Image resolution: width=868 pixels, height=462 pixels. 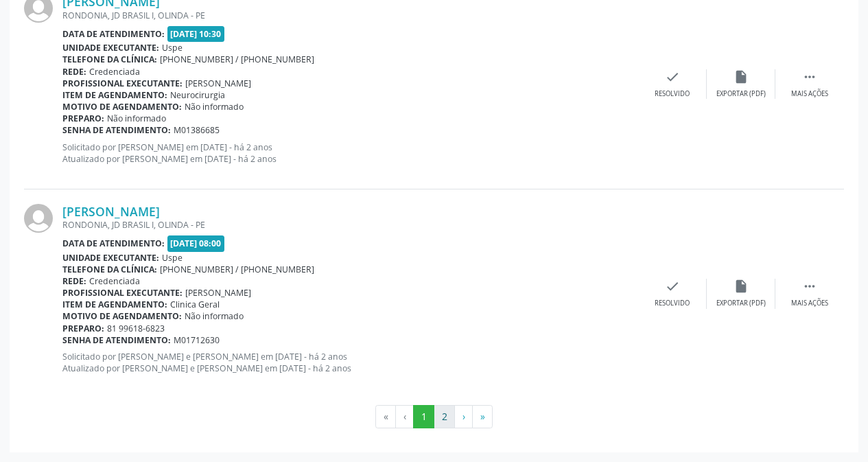 I want to click on ul: Pagination, so click(x=434, y=416).